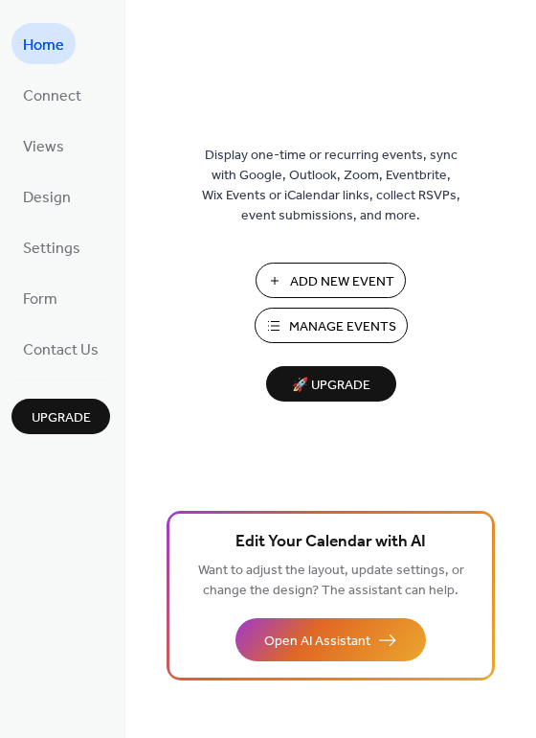  Describe the element at coordinates (47, 197) in the screenshot. I see `span: Design` at that location.